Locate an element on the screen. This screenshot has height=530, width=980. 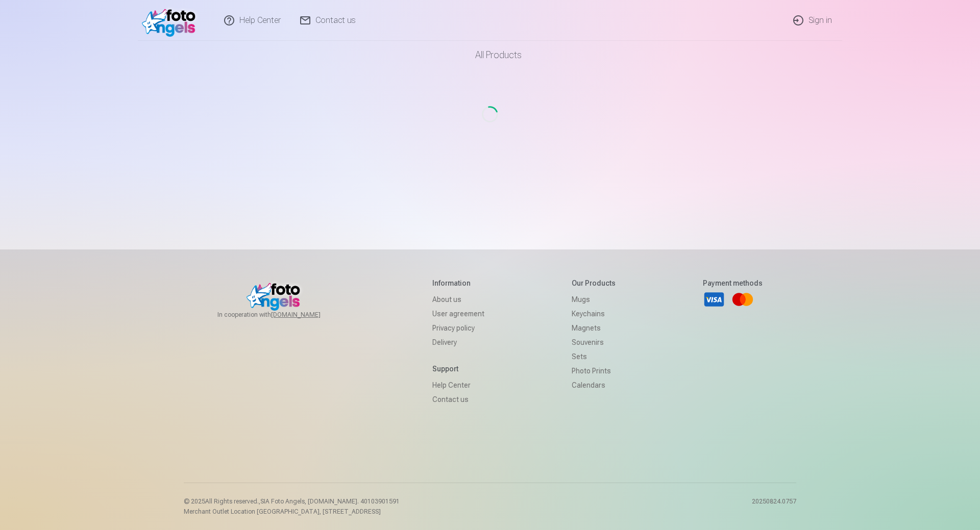
a: Contact us is located at coordinates (458, 399).